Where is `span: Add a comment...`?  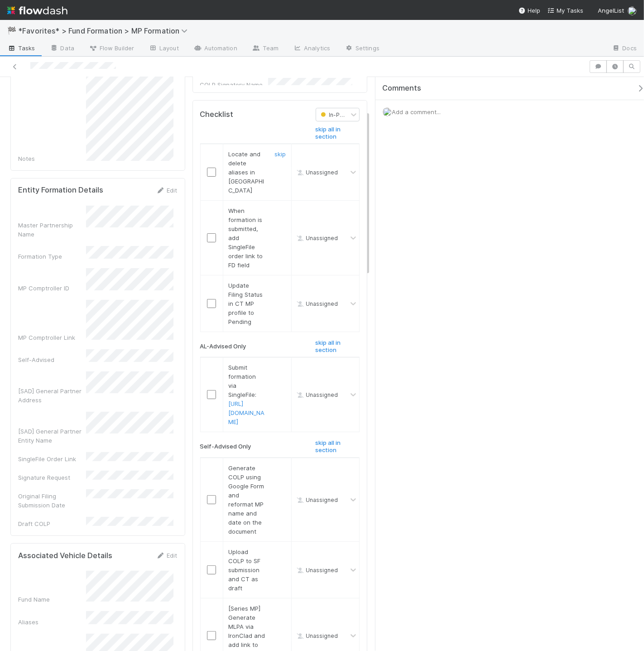 span: Add a comment... is located at coordinates (416, 112).